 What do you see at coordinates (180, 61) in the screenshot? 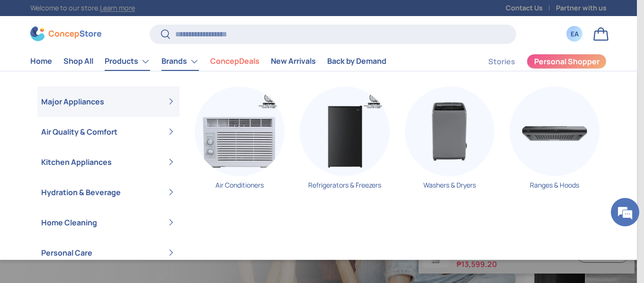
I see `summary: Brands` at bounding box center [180, 61].